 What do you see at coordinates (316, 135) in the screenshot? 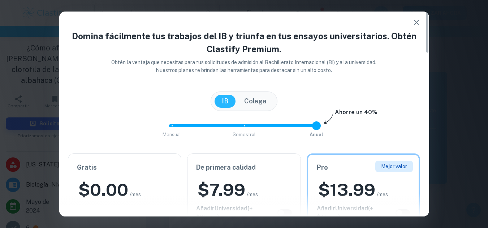
I see `font: Anual` at bounding box center [316, 135].